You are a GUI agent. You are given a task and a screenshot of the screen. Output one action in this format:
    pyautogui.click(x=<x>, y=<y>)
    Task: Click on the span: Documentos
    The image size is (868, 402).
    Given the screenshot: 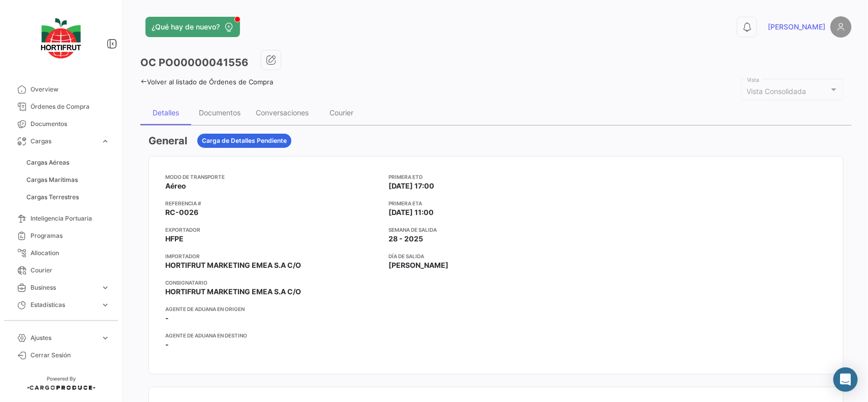 What is the action you would take?
    pyautogui.click(x=70, y=124)
    